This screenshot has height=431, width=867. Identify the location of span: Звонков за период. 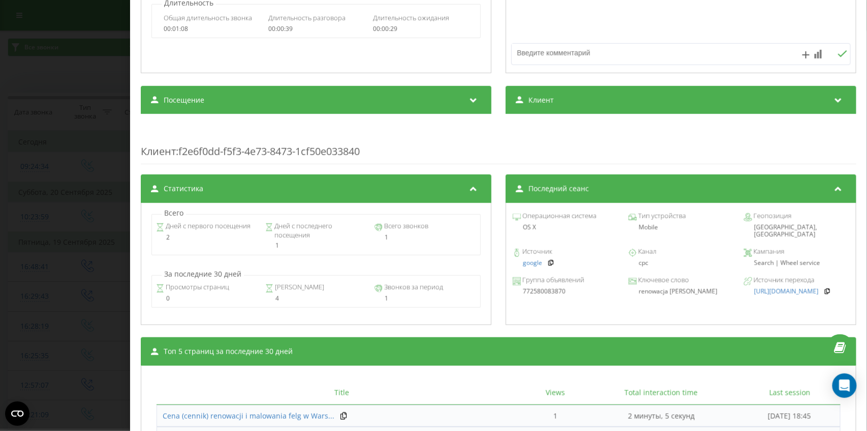
(413, 287).